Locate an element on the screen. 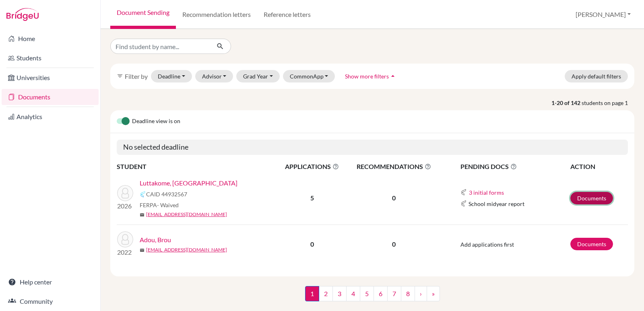  span: FERPA is located at coordinates (159, 205).